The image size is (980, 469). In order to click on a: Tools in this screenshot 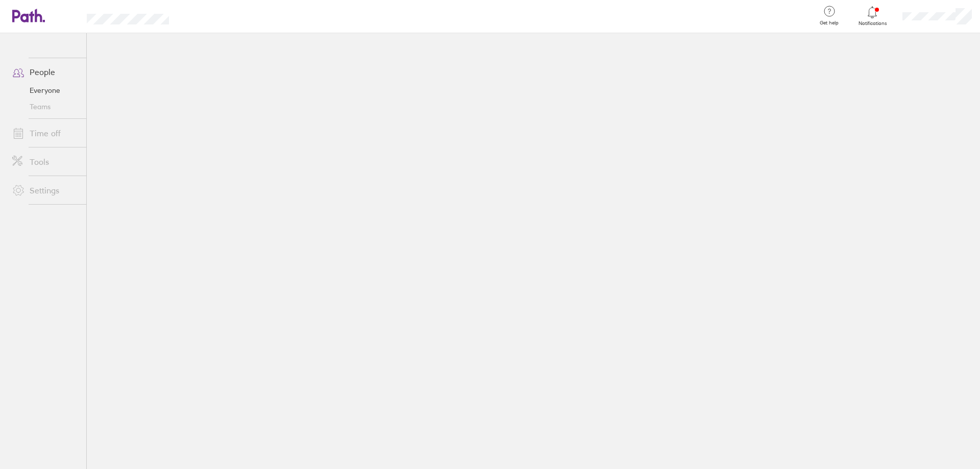, I will do `click(45, 162)`.